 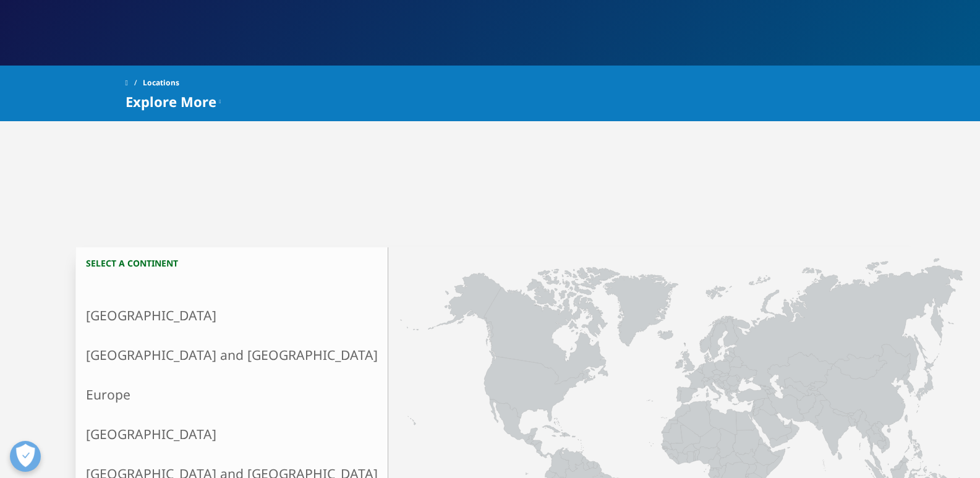 What do you see at coordinates (25, 456) in the screenshot?
I see `button: Open Preferences` at bounding box center [25, 456].